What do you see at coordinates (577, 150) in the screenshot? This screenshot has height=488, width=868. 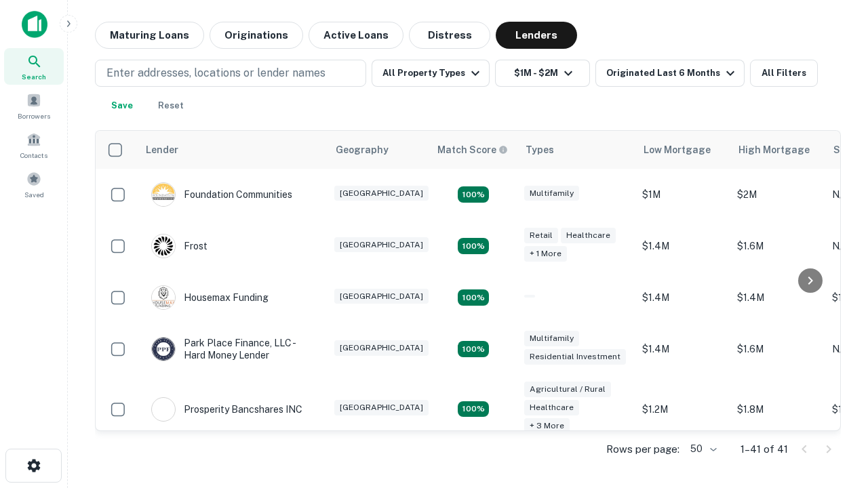 I see `th: Types` at bounding box center [577, 150].